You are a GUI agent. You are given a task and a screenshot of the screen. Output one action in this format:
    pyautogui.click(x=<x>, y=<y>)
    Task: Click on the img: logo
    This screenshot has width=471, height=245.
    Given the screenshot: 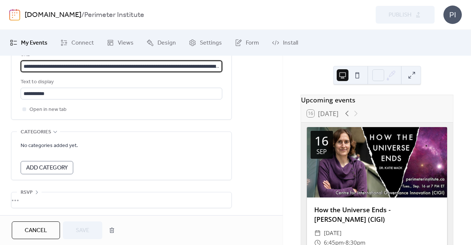 What is the action you would take?
    pyautogui.click(x=15, y=15)
    